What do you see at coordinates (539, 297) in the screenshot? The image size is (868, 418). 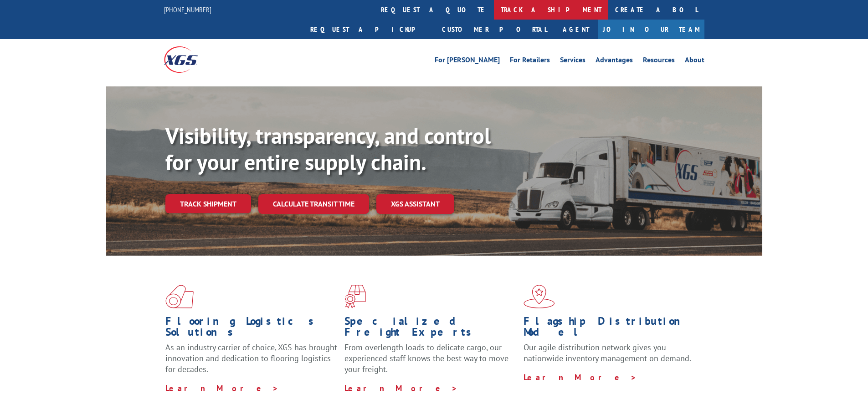 I see `img: xgs-icon-flagship-distribution-model-red` at bounding box center [539, 297].